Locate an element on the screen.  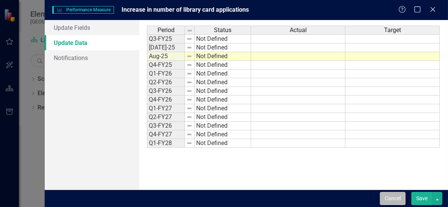
span: Actual is located at coordinates (298, 30).